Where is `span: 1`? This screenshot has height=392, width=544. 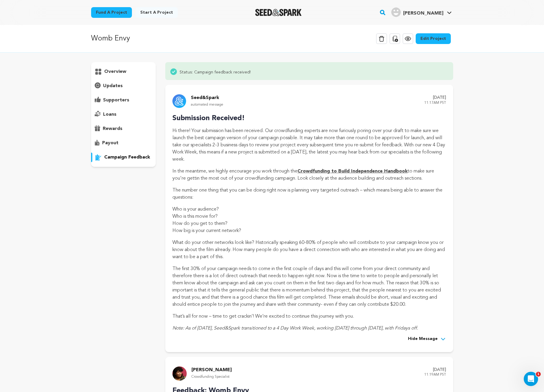 span: 1 is located at coordinates (538, 374).